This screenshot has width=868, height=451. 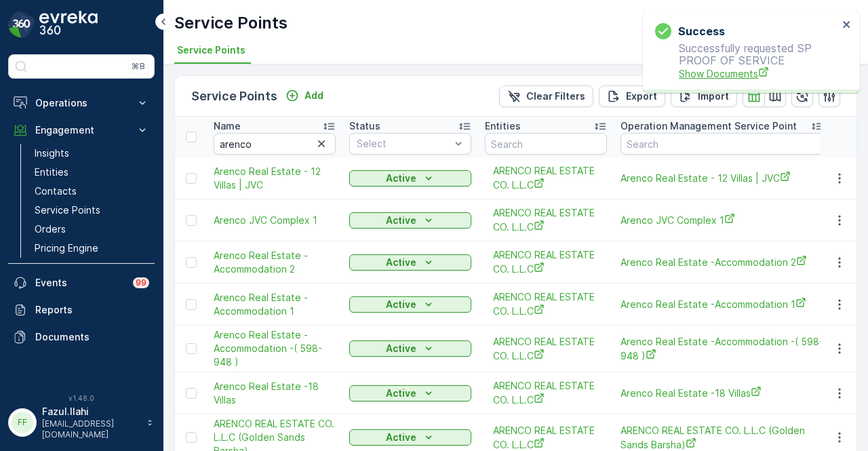 What do you see at coordinates (52, 153) in the screenshot?
I see `p: Insights` at bounding box center [52, 153].